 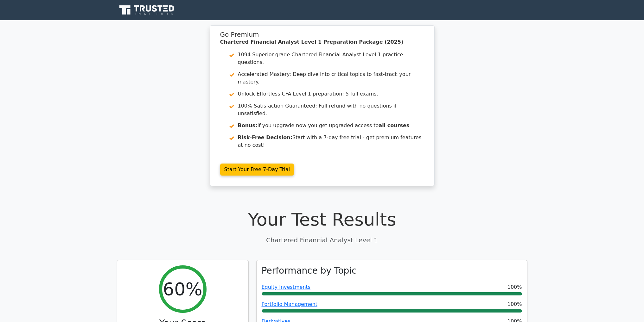 What do you see at coordinates (322, 240) in the screenshot?
I see `p: Chartered Financial Analyst Level 1` at bounding box center [322, 240].